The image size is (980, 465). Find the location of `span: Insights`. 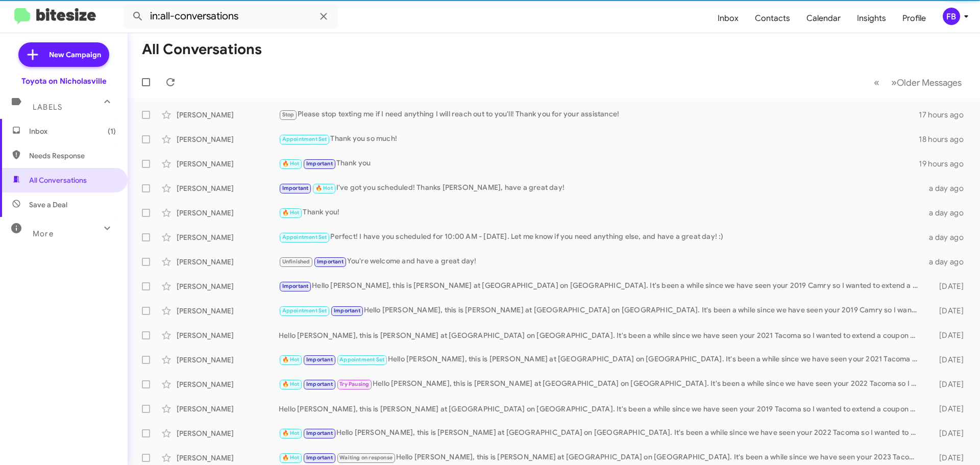

span: Insights is located at coordinates (871, 19).